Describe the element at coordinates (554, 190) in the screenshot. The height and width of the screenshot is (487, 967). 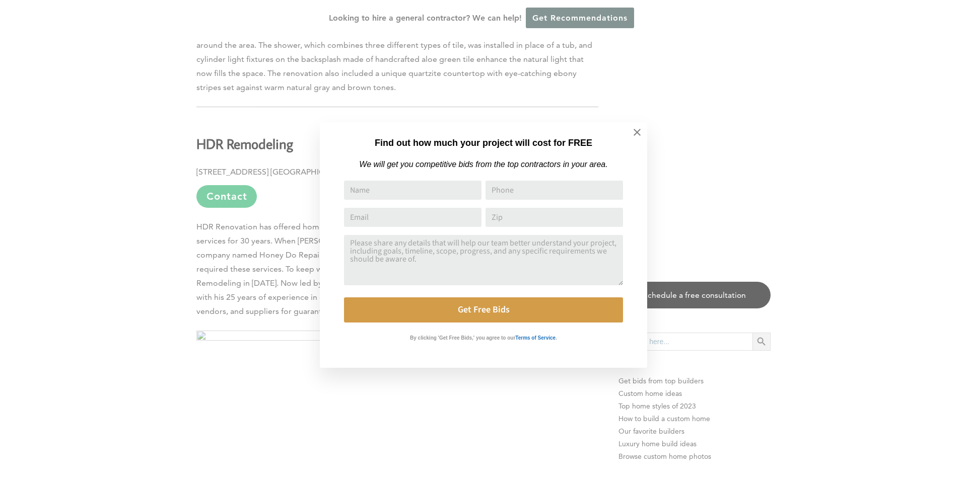
I see `input: Phone` at that location.